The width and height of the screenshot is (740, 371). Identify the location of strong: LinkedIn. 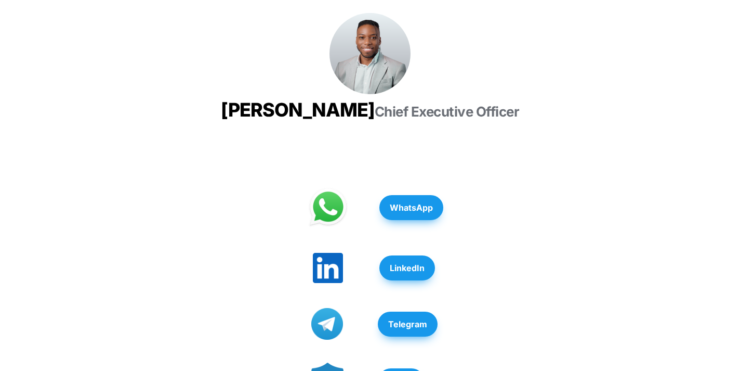
(407, 268).